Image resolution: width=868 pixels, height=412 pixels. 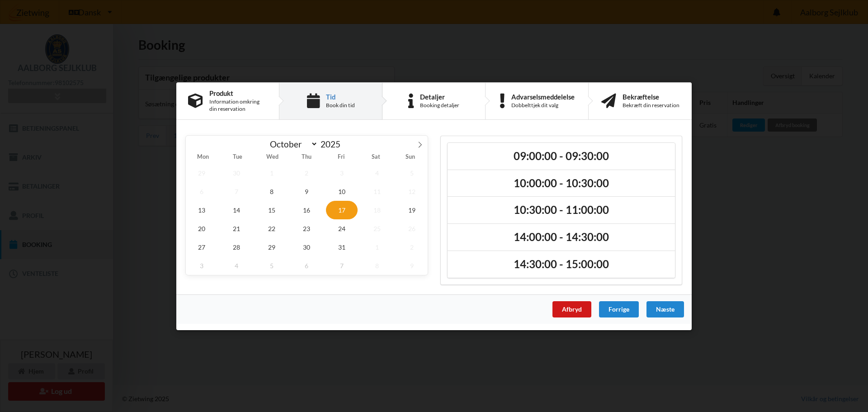 I want to click on div: Booking detaljer, so click(x=439, y=105).